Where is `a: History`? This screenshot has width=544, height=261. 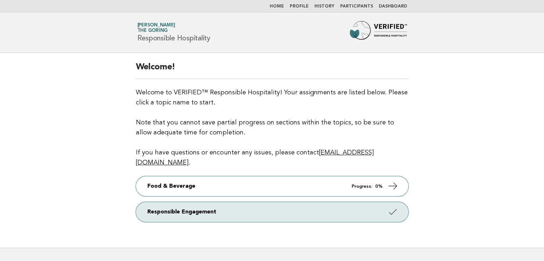 a: History is located at coordinates (324, 6).